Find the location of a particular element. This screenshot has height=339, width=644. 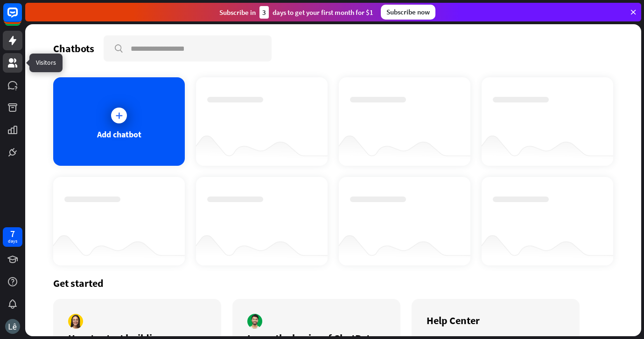

div: days is located at coordinates (13, 242).